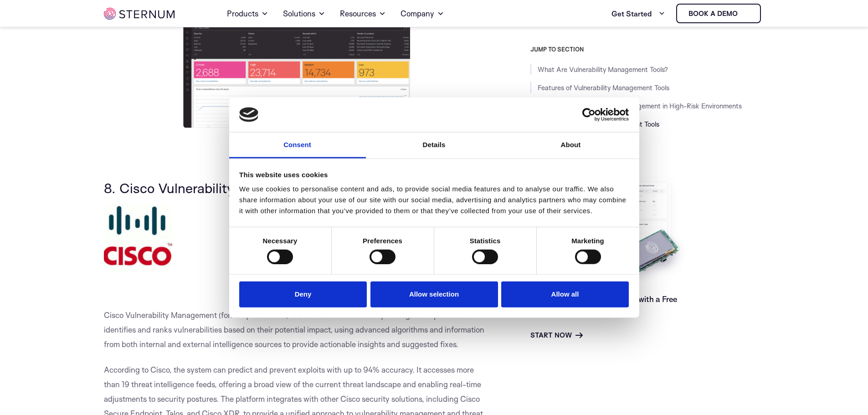 The width and height of the screenshot is (868, 415). I want to click on img: logo, so click(249, 115).